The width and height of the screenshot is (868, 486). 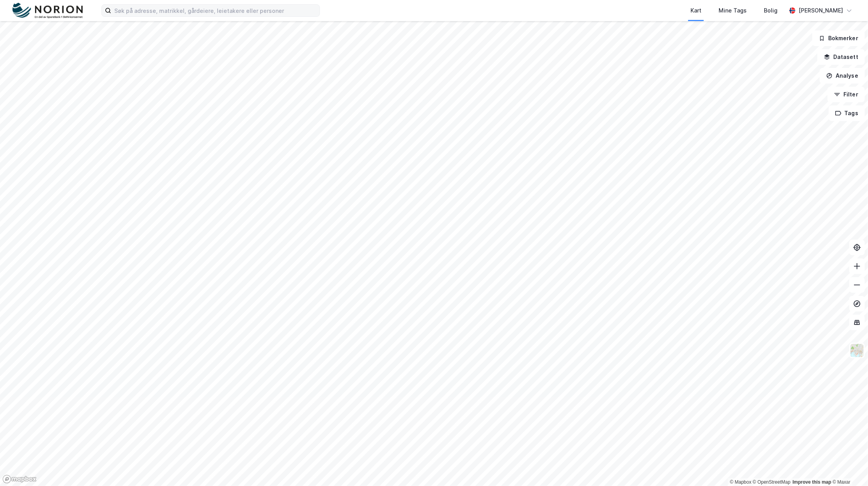 I want to click on input: Søk på adresse, matrikkel, gårdeiere, leietakere eller personer, so click(x=215, y=11).